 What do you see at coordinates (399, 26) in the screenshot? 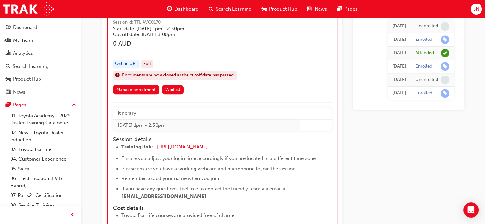
I see `div: Tue Feb 11 2025 12:26:17 GMT+0800 (Australian Western Standard Time)` at bounding box center [399, 26].